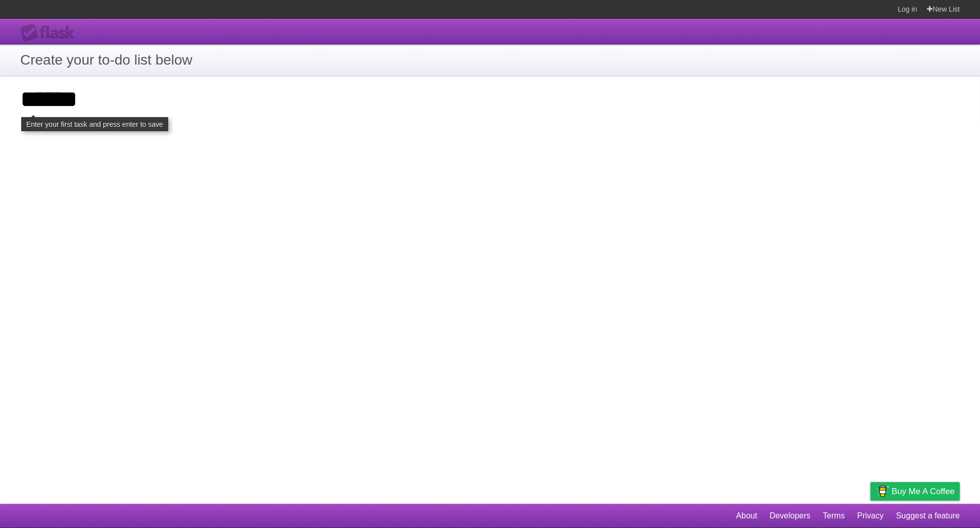 This screenshot has height=528, width=980. Describe the element at coordinates (747, 516) in the screenshot. I see `a: About` at that location.